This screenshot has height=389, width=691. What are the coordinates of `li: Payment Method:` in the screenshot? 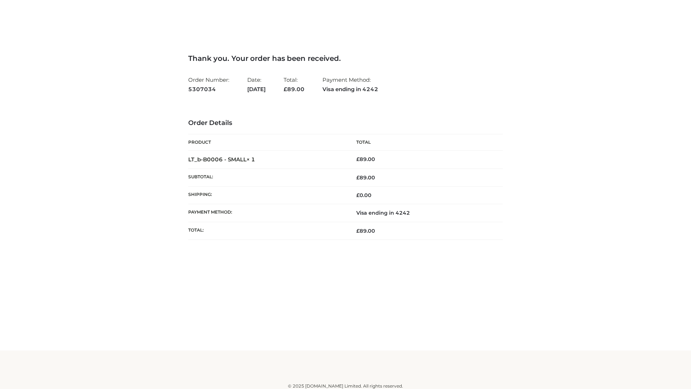 It's located at (350, 84).